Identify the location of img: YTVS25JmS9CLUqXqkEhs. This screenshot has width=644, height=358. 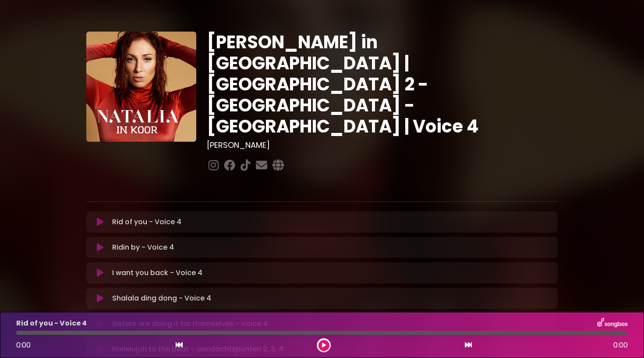
(141, 87).